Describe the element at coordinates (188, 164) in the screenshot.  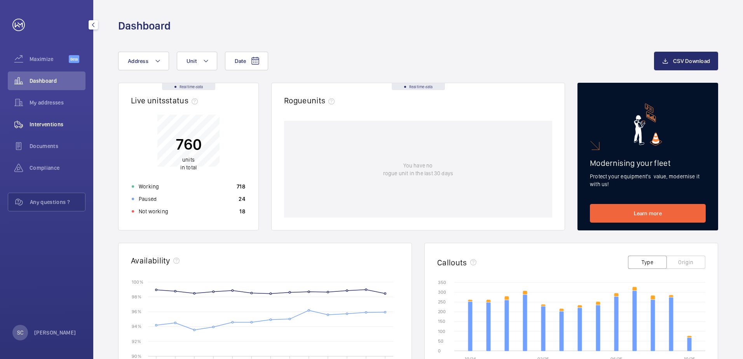
I see `p: in total` at that location.